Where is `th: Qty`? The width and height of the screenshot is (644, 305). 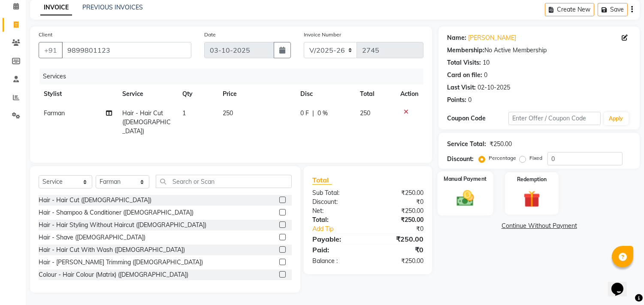 th: Qty is located at coordinates (197, 94).